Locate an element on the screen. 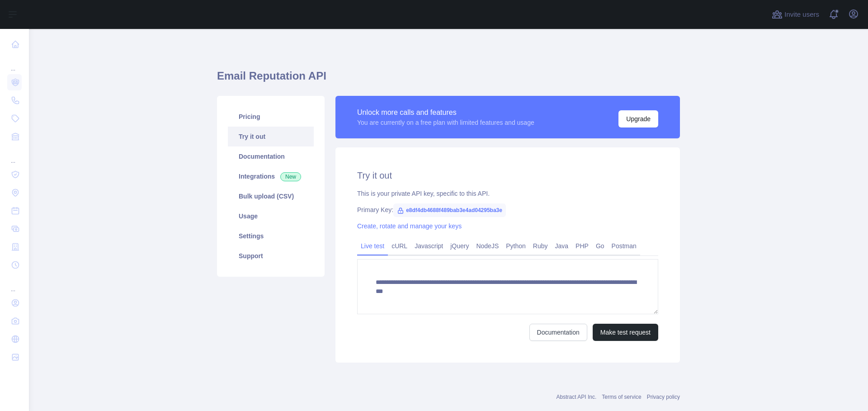 Image resolution: width=868 pixels, height=411 pixels. button: Upgrade is located at coordinates (638, 119).